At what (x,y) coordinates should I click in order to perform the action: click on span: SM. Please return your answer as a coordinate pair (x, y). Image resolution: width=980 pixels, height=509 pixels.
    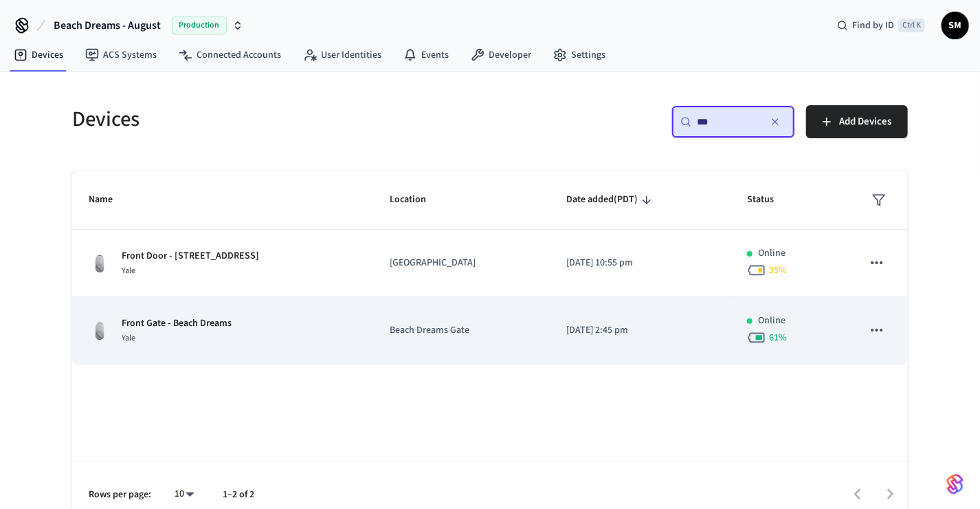
    Looking at the image, I should click on (956, 25).